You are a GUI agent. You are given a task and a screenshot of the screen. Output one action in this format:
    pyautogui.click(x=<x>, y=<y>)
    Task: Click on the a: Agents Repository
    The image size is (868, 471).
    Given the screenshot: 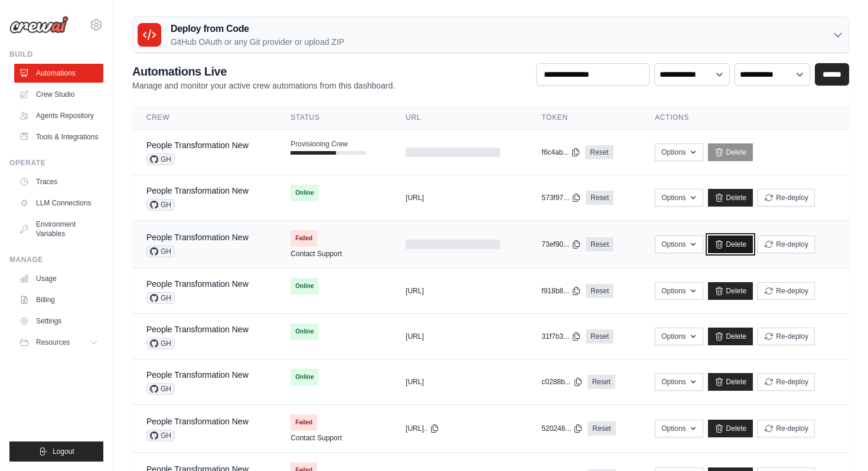 What is the action you would take?
    pyautogui.click(x=59, y=116)
    